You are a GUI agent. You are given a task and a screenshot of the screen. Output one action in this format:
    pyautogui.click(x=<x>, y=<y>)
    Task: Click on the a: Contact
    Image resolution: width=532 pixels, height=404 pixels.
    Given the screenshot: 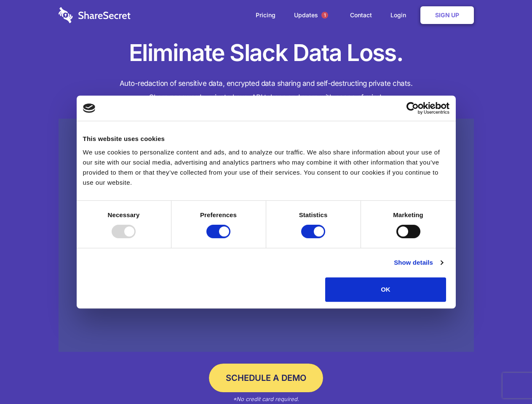 What is the action you would take?
    pyautogui.click(x=361, y=15)
    